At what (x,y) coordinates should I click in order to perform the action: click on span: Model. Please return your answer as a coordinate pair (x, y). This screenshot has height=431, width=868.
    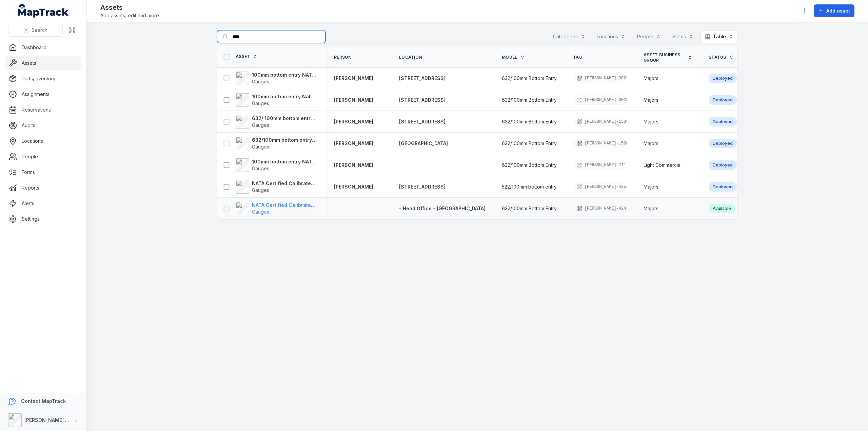
    Looking at the image, I should click on (509, 57).